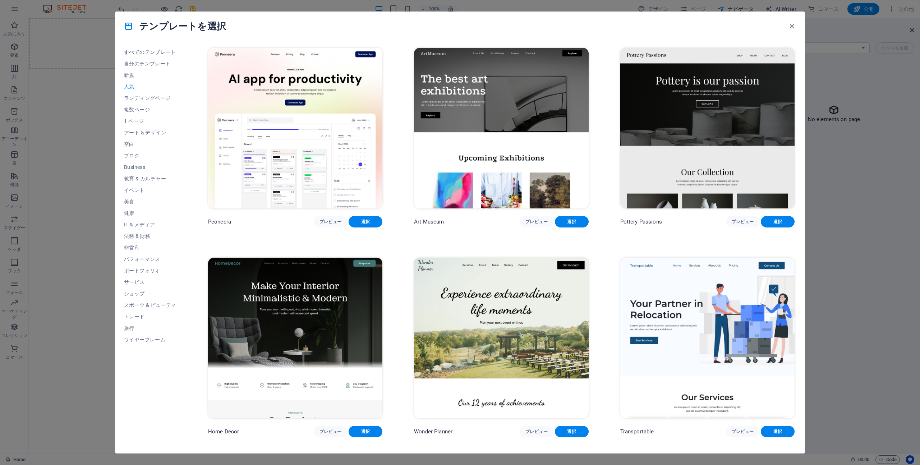  What do you see at coordinates (150, 52) in the screenshot?
I see `button: すべてのテンプレート` at bounding box center [150, 52].